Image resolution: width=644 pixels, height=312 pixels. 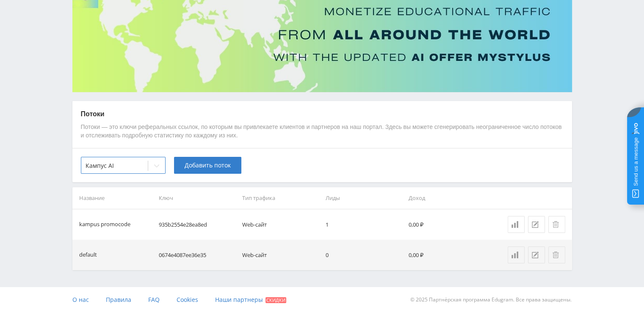 What do you see at coordinates (197, 224) in the screenshot?
I see `td: 935b2554e28ea8ed` at bounding box center [197, 224].